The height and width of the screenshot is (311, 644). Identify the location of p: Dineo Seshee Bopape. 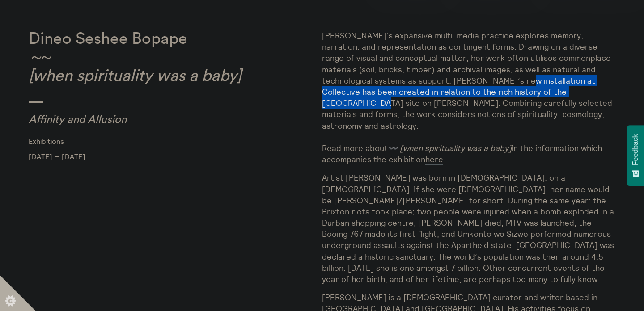
(175, 58).